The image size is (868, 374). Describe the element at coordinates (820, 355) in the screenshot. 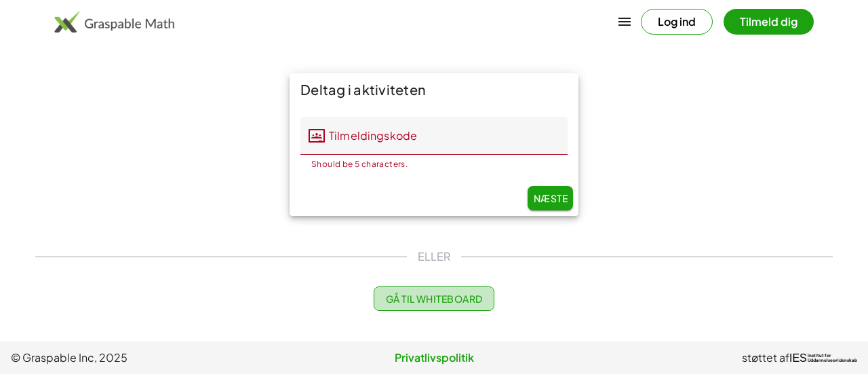

I see `font: Institut for` at that location.